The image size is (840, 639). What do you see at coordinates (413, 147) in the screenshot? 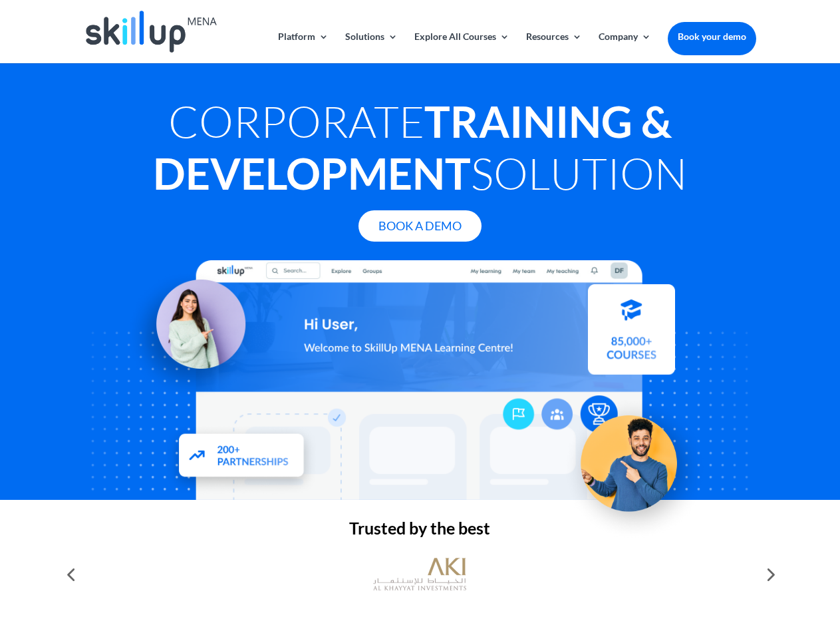
I see `strong: Training & Development` at bounding box center [413, 147].